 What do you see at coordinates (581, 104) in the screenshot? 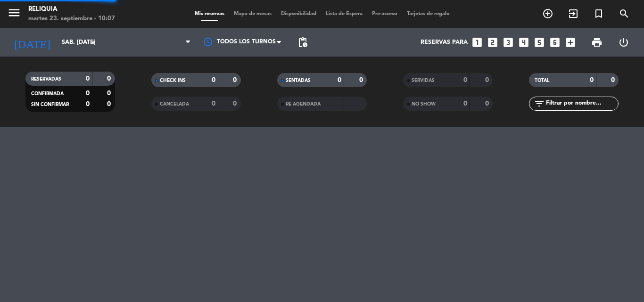
I see `input: Filtrar por nombre...` at bounding box center [581, 104].